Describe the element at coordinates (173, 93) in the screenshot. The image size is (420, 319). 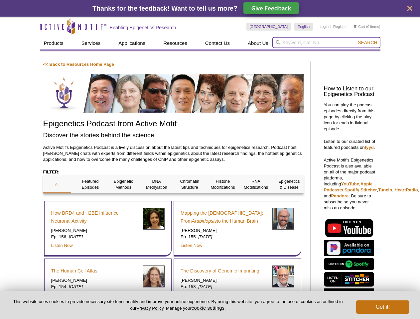
I see `img: Discover the stories behind the science.` at that location.